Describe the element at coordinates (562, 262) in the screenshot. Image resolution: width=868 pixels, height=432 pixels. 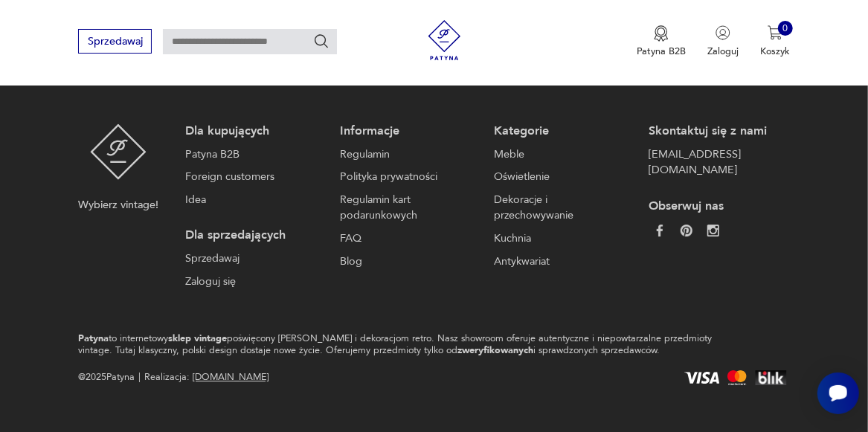
I see `a: Antykwariat` at that location.